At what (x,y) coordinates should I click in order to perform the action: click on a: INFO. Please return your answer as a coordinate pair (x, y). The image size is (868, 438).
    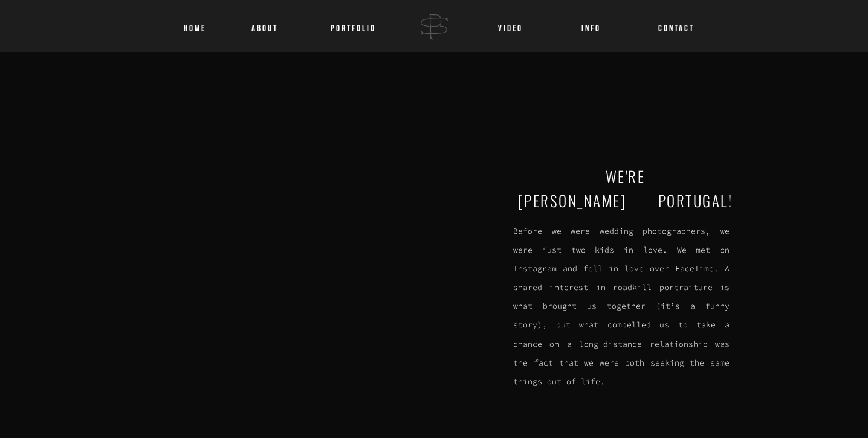
    Looking at the image, I should click on (590, 26).